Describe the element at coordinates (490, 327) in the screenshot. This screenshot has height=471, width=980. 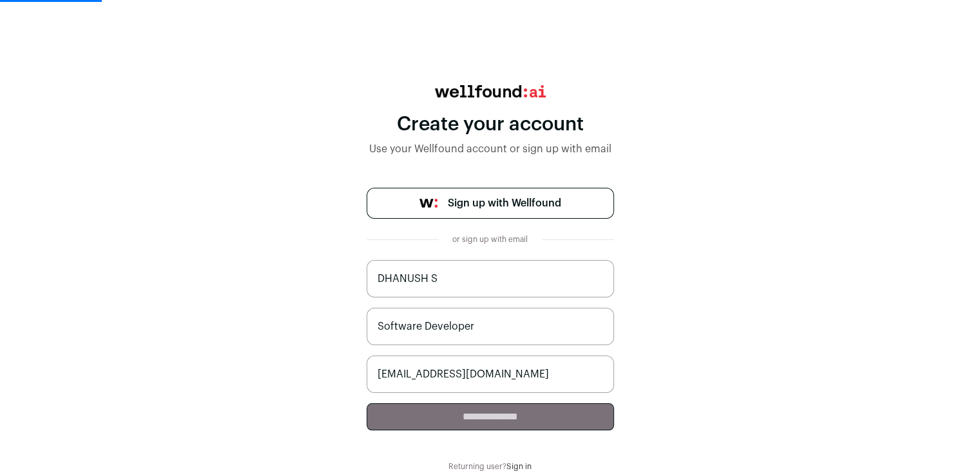
I see `input: Job Title (i.e. CEO, Recruiter)` at that location.